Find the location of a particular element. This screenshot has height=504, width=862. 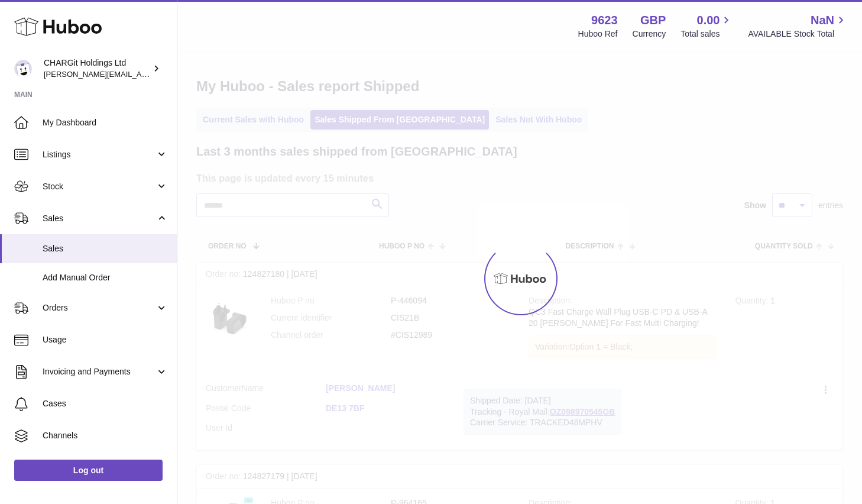

div: CHARGit Holdings Ltd is located at coordinates (97, 69).